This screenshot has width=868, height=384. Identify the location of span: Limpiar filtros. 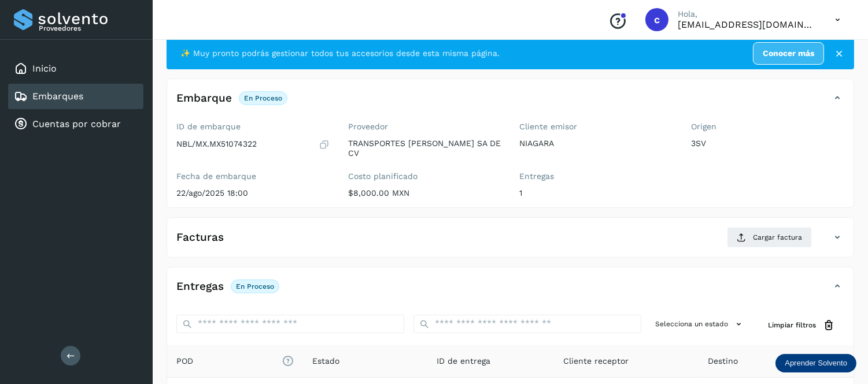
(792, 326).